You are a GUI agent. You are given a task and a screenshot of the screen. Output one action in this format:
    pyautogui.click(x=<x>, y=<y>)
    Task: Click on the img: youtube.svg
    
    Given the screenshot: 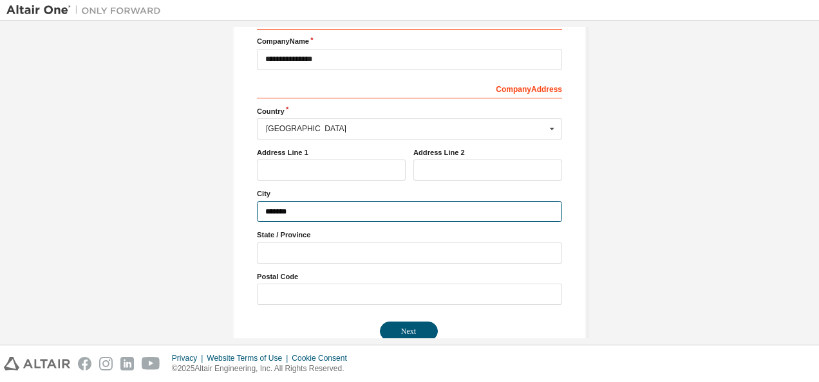 What is the action you would take?
    pyautogui.click(x=151, y=364)
    